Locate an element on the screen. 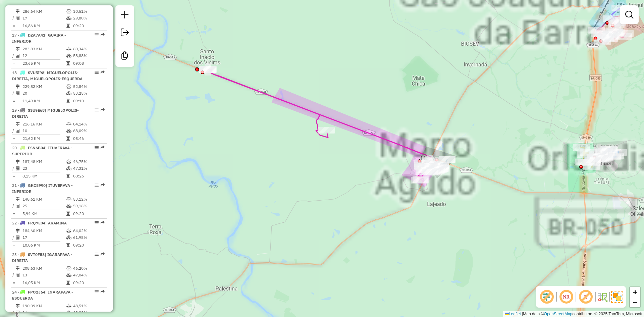 This screenshot has width=644, height=317. td: 48,51% is located at coordinates (88, 306).